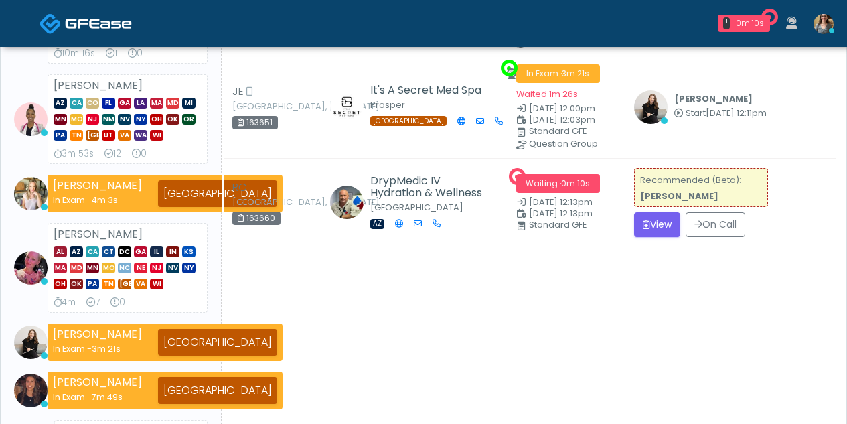 The width and height of the screenshot is (847, 424). What do you see at coordinates (141, 103) in the screenshot?
I see `span: LA` at bounding box center [141, 103].